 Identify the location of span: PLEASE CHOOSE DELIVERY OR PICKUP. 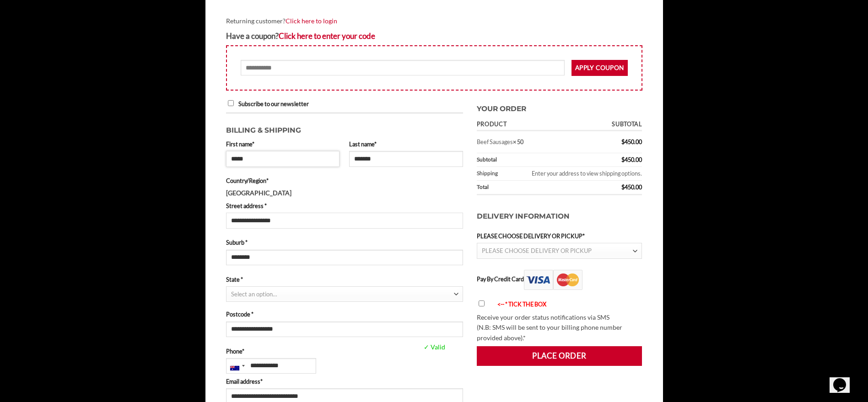
(537, 250).